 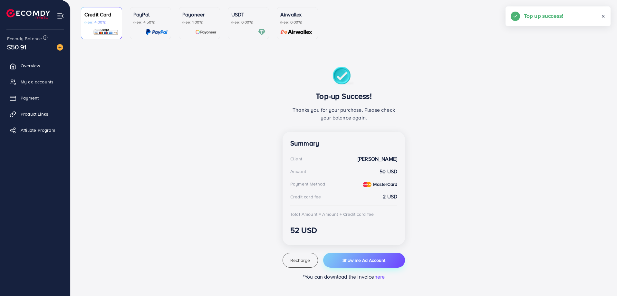 What do you see at coordinates (389, 172) in the screenshot?
I see `strong: 50 USD` at bounding box center [389, 172].